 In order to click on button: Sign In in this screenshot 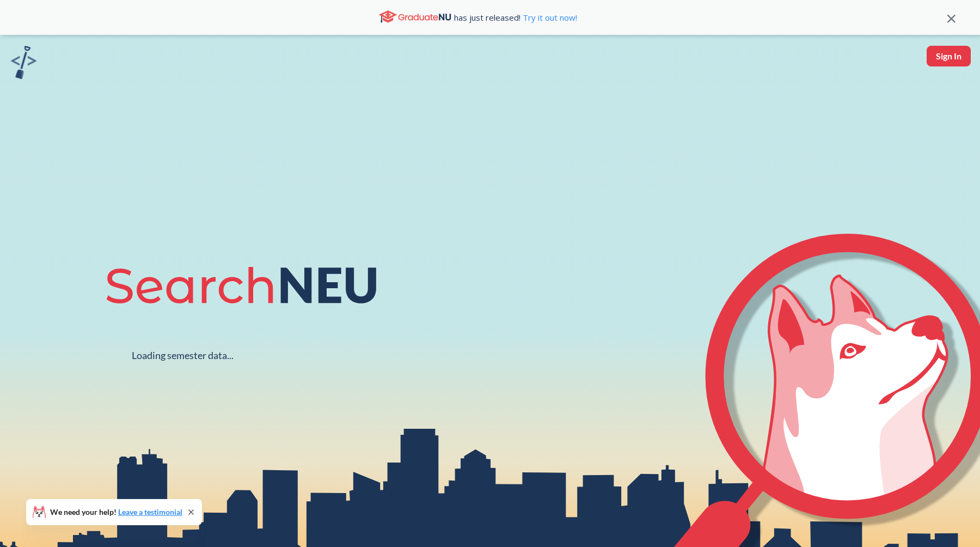, I will do `click(948, 56)`.